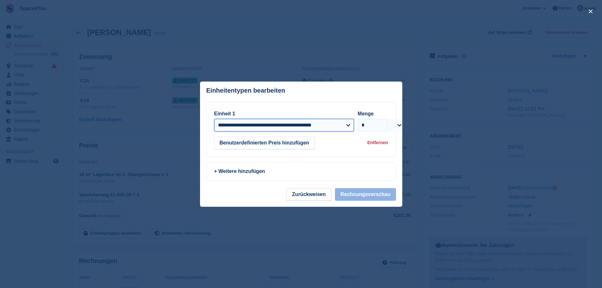 The width and height of the screenshot is (602, 288). Describe the element at coordinates (365, 194) in the screenshot. I see `button: Rechnungsvorschau` at that location.